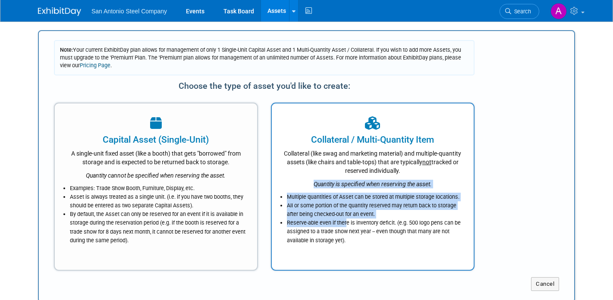  I want to click on div: Capital Asset (Single-Unit), so click(156, 140).